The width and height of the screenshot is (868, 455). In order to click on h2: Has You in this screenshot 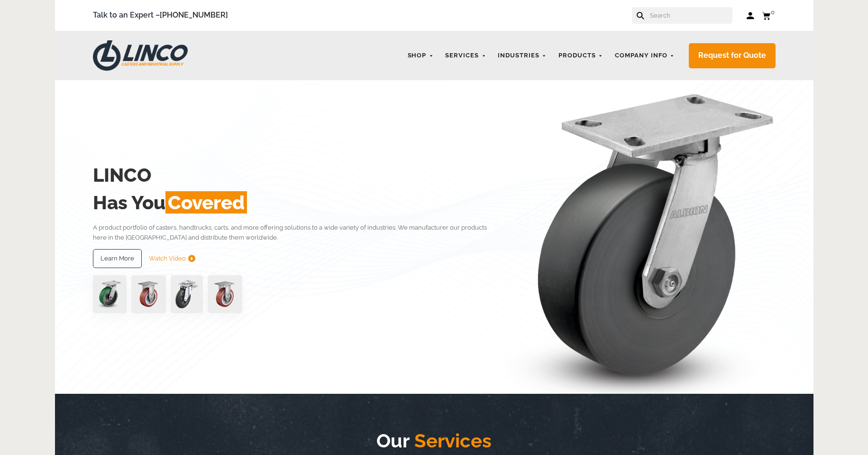, I will do `click(297, 202)`.